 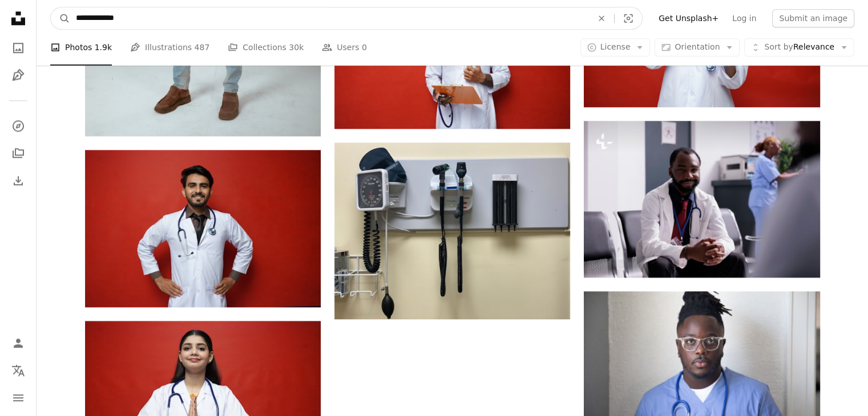 I want to click on a: Users 0, so click(x=344, y=48).